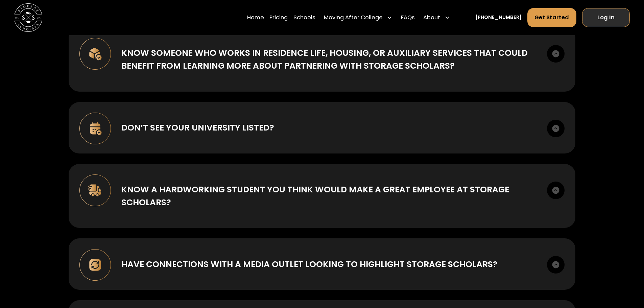  What do you see at coordinates (279, 18) in the screenshot?
I see `a: Pricing` at bounding box center [279, 18].